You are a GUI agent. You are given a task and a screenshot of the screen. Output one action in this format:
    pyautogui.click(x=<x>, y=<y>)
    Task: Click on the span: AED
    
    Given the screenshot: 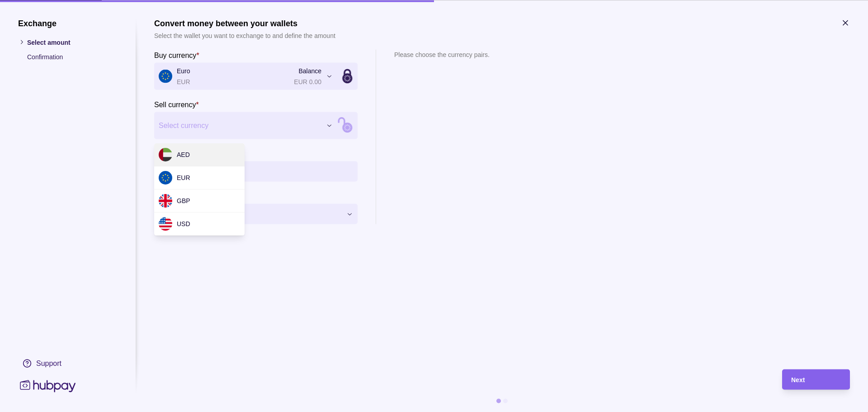 What is the action you would take?
    pyautogui.click(x=183, y=154)
    